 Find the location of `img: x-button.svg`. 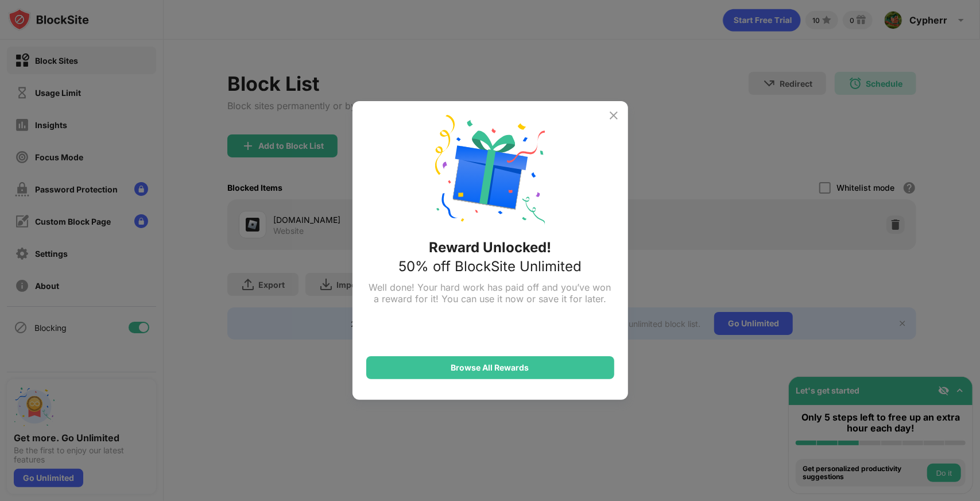

img: x-button.svg is located at coordinates (614, 115).